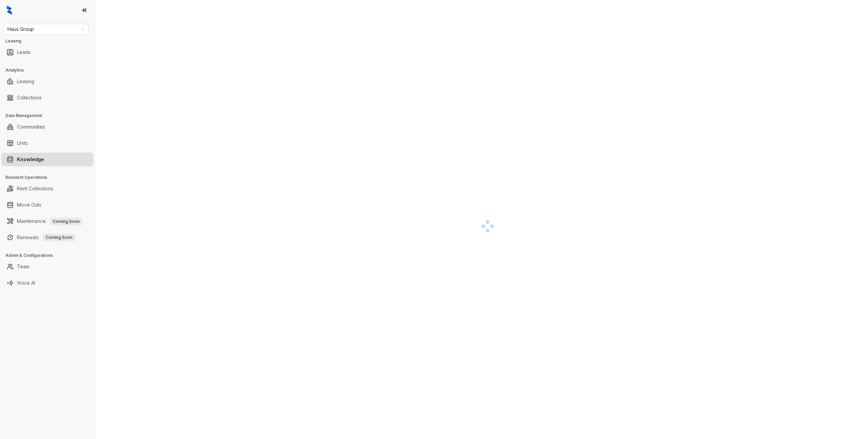 The image size is (868, 439). I want to click on li: Leasing, so click(47, 81).